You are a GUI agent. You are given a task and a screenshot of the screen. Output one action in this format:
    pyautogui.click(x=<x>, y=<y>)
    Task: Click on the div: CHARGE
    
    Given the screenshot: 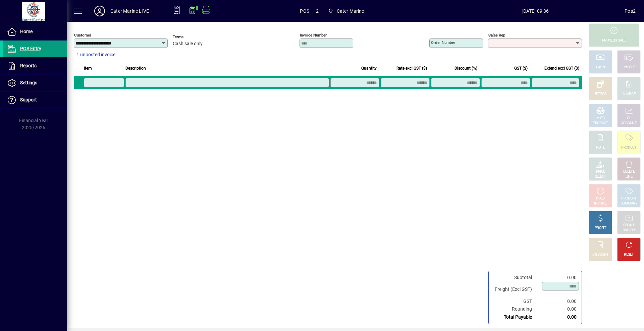 What is the action you would take?
    pyautogui.click(x=629, y=94)
    